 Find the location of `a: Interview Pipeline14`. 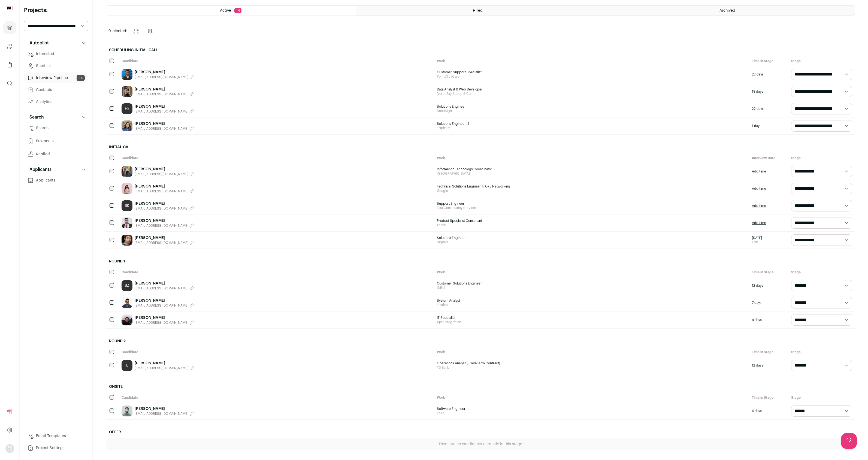

a: Interview Pipeline14 is located at coordinates (56, 78).